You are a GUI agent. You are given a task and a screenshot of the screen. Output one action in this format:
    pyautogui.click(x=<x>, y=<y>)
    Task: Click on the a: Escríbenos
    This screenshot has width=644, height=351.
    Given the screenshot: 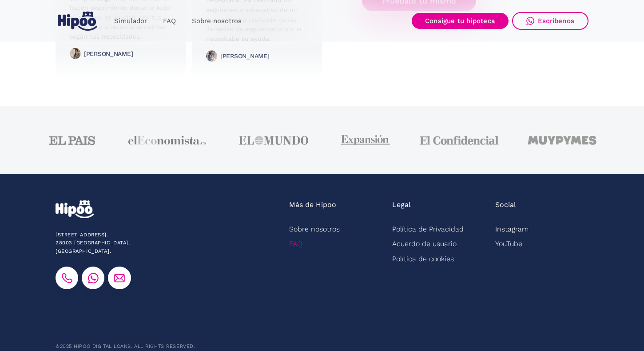 What is the action you would take?
    pyautogui.click(x=550, y=21)
    